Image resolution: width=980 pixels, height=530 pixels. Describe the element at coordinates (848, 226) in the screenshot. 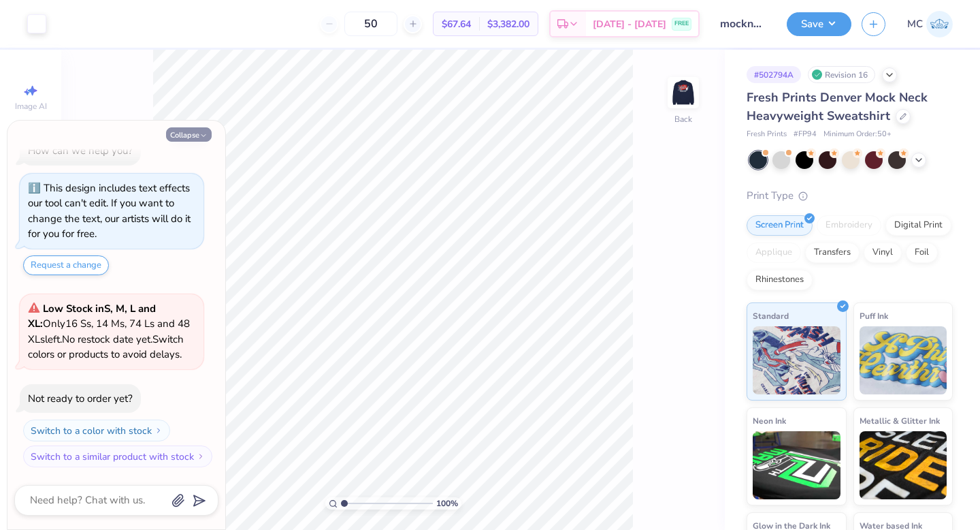

I see `div: Embroidery` at that location.